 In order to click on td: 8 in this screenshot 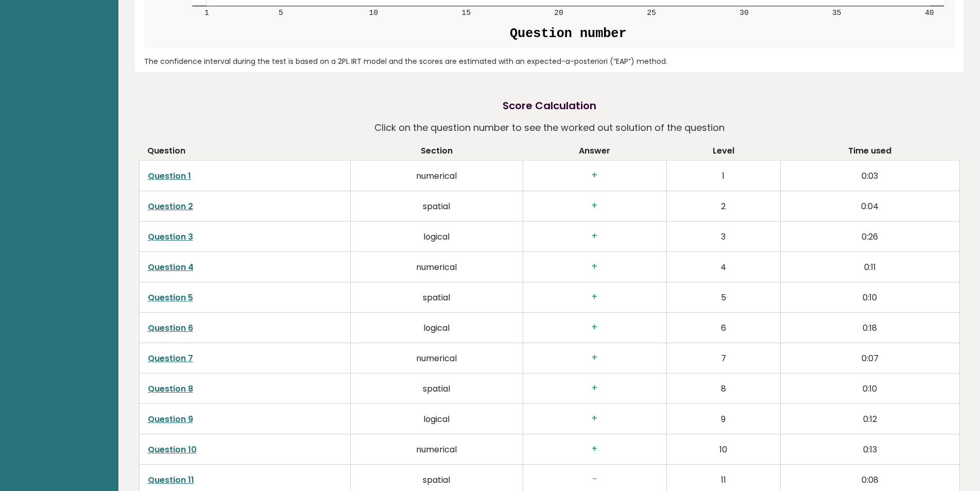, I will do `click(724, 388)`.